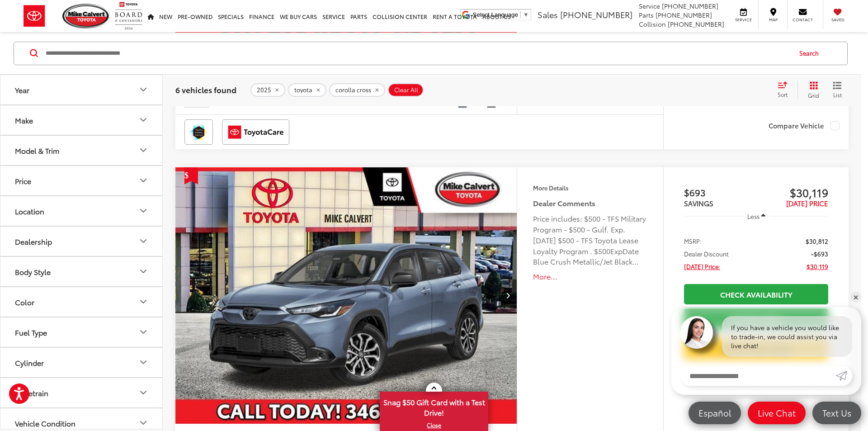 The image size is (868, 431). I want to click on span: Live Chat, so click(776, 412).